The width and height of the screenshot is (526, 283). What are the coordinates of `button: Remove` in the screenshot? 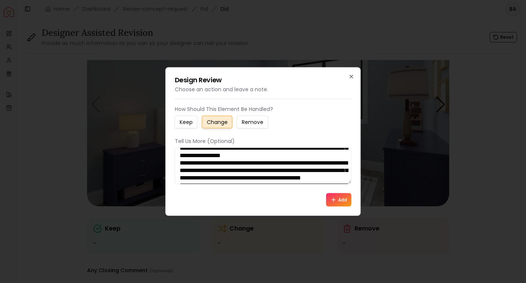 It's located at (252, 122).